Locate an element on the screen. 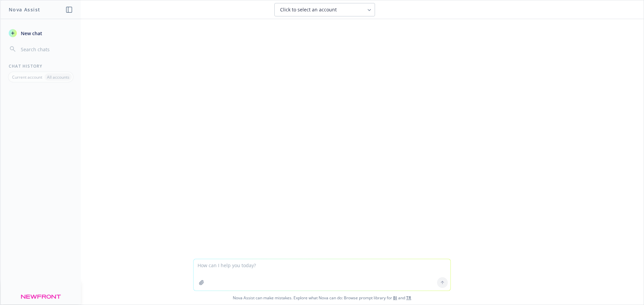  button: Click to select an account is located at coordinates (325, 10).